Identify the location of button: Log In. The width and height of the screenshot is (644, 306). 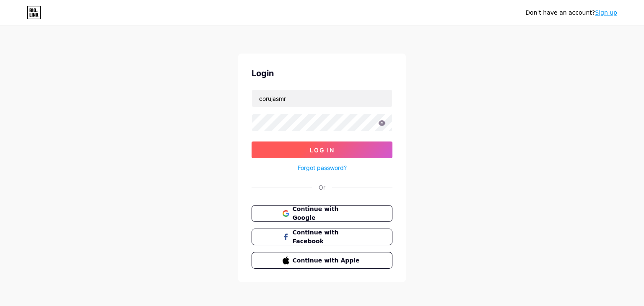
(322, 150).